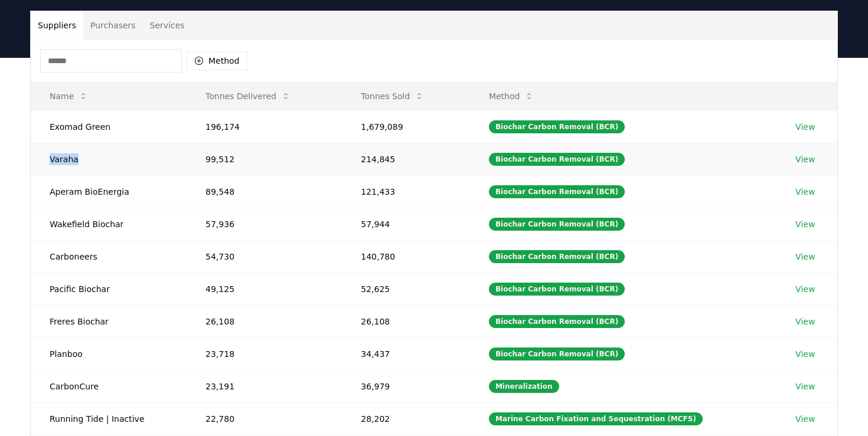 The width and height of the screenshot is (868, 436). I want to click on td: 54,730, so click(264, 256).